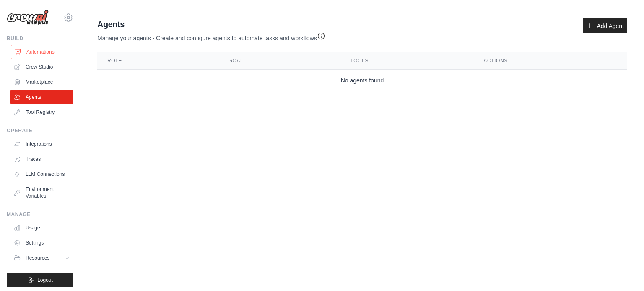 This screenshot has height=291, width=644. I want to click on div: Manage, so click(40, 215).